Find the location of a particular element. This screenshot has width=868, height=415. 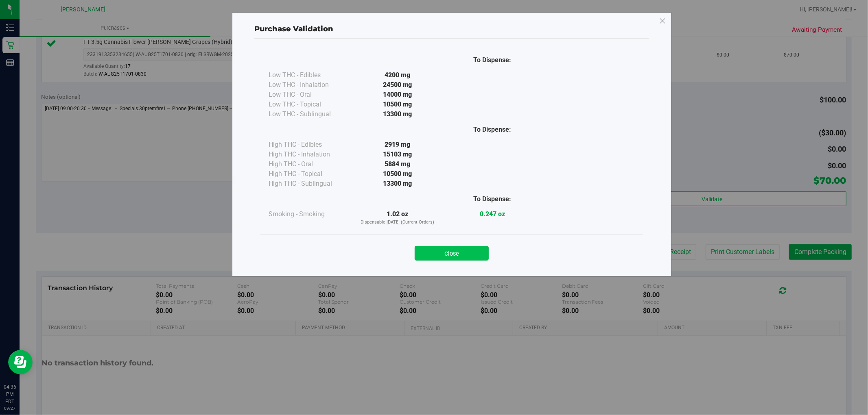

div: High THC - Topical is located at coordinates (309, 174).